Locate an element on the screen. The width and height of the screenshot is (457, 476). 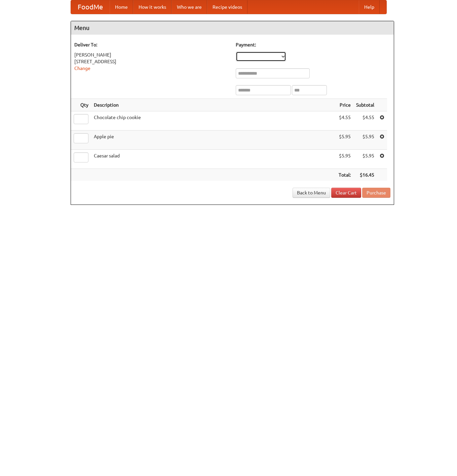
a: Home is located at coordinates (121, 7).